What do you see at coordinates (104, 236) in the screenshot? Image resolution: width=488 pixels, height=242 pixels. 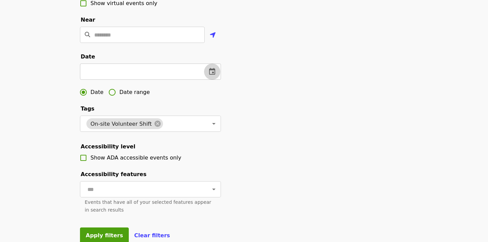 I see `span: Apply filters` at bounding box center [104, 236].